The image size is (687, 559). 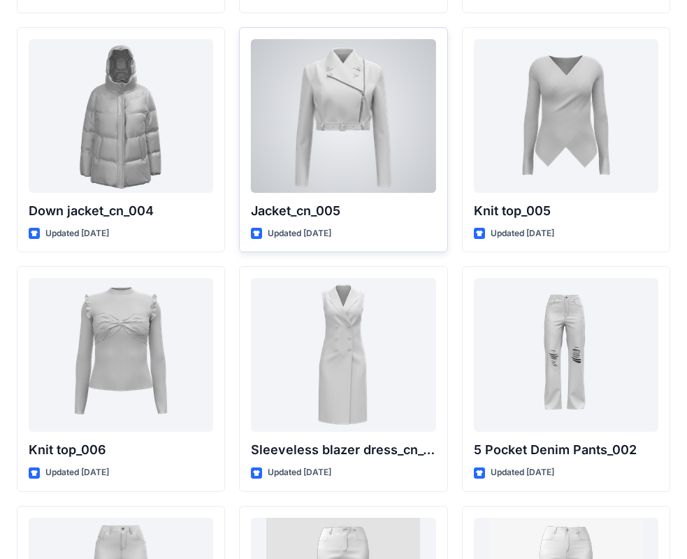 What do you see at coordinates (121, 116) in the screenshot?
I see `a: Down jacket_cn_004` at bounding box center [121, 116].